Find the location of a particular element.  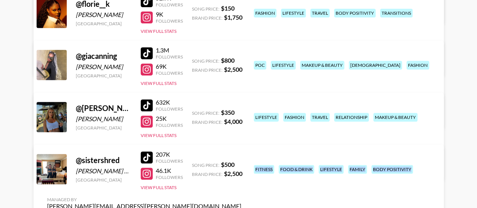

strong: $ 4,000 is located at coordinates (233, 121).